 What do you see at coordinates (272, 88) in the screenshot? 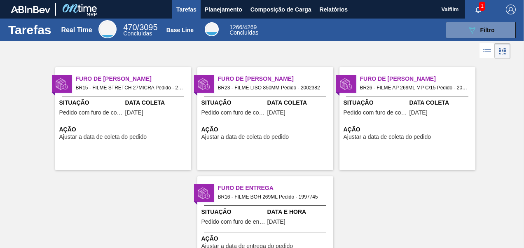
I see `span: BR23 - FILME LISO 850MM Pedido - 2002382` at bounding box center [272, 88].